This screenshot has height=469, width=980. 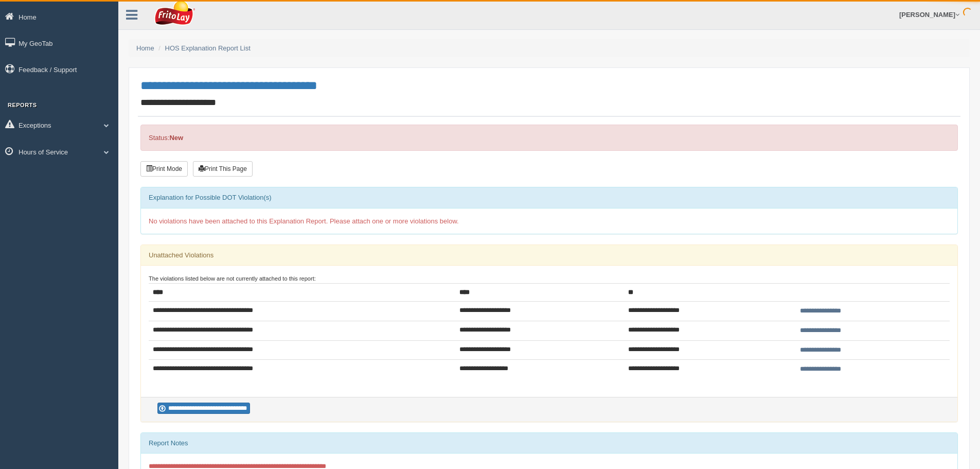 I want to click on div: Unattached Violations, so click(x=549, y=255).